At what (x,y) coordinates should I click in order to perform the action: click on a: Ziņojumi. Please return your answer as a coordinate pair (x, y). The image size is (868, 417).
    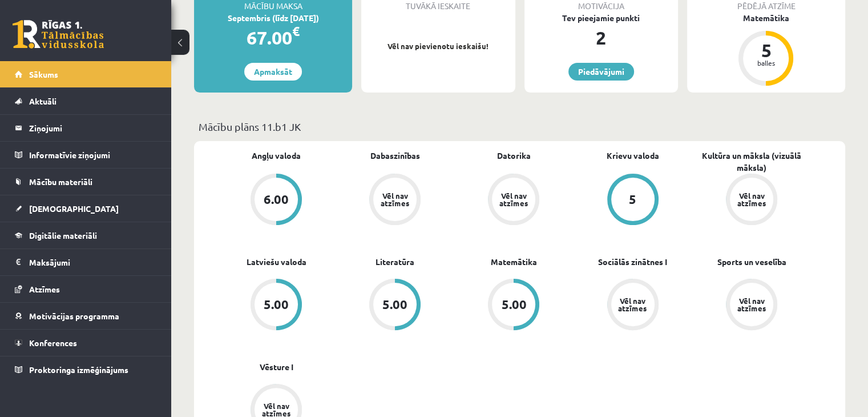
    Looking at the image, I should click on (86, 128).